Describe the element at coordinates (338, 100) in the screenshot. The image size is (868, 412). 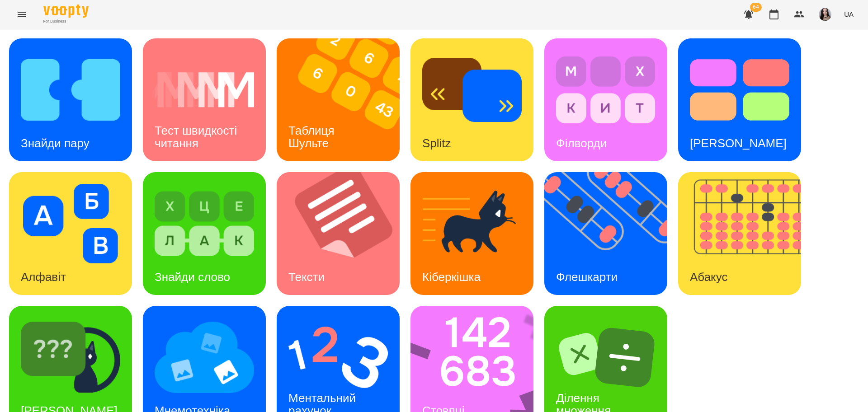
I see `a: Таблиця ШультеТаблиця Шульте` at that location.